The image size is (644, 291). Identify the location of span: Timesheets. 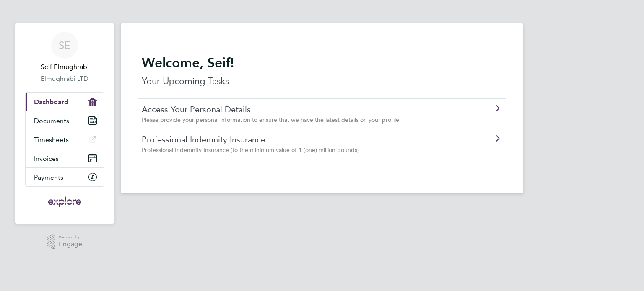
(51, 139).